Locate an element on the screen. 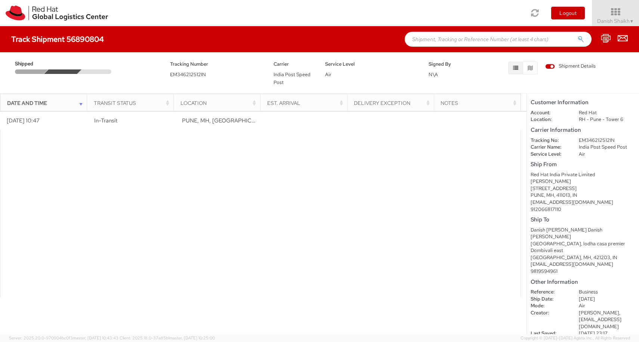  div: Date and Time is located at coordinates (46, 103).